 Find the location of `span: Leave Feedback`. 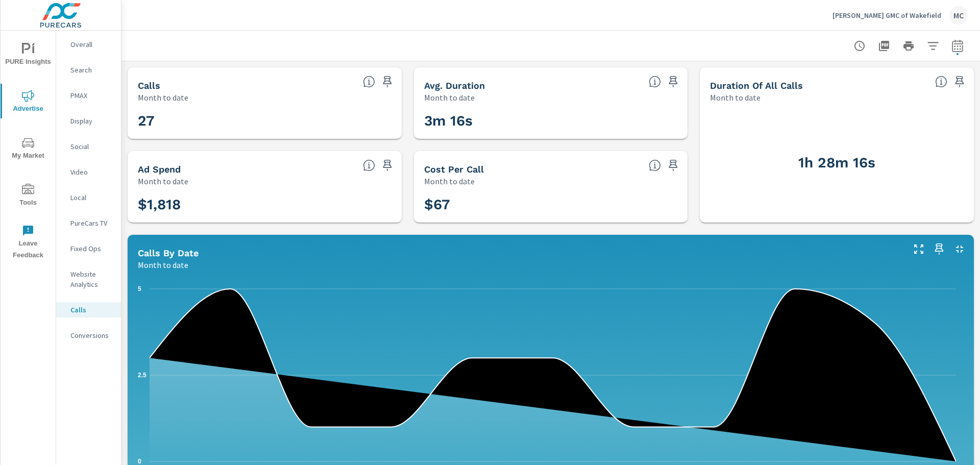

span: Leave Feedback is located at coordinates (28, 243).